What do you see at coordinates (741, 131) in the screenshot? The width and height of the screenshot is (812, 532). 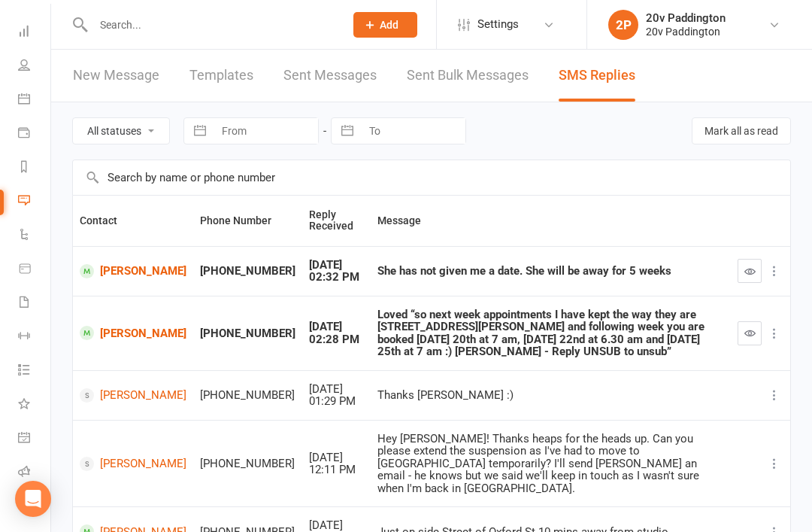 I see `button: Mark all as read` at bounding box center [741, 131].